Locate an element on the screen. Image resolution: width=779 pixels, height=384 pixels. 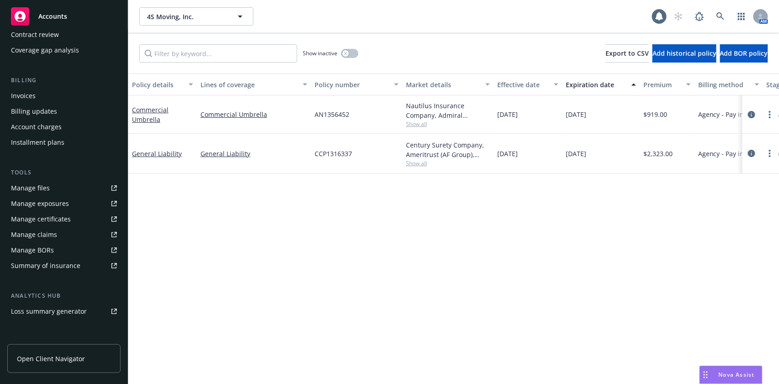
button: Market details is located at coordinates (448, 84).